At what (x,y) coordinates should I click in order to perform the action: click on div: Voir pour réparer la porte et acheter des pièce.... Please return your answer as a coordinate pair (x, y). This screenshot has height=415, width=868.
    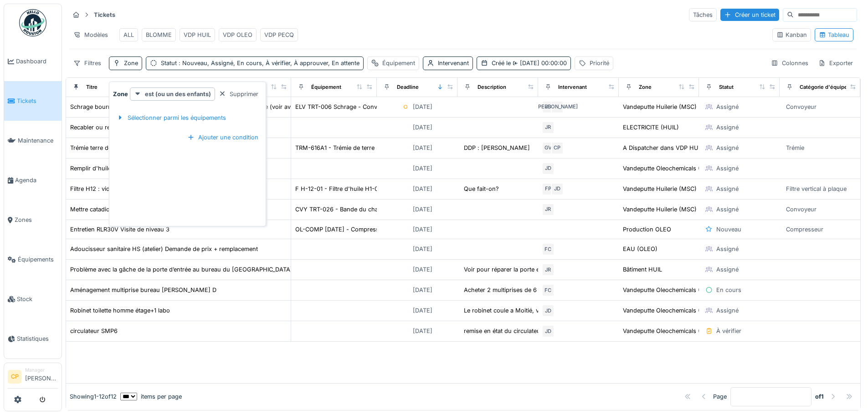
    Looking at the image, I should click on (531, 269).